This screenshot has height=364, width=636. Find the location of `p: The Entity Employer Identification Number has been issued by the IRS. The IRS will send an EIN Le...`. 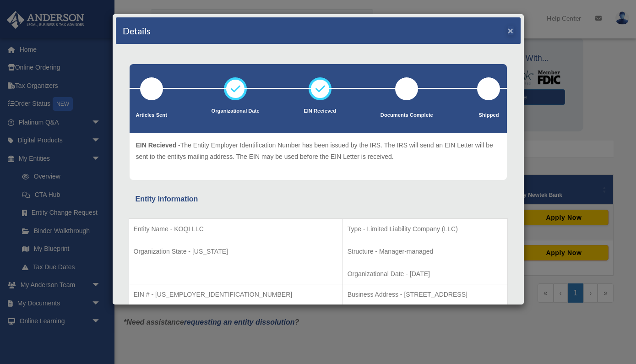

p: The Entity Employer Identification Number has been issued by the IRS. The IRS will send an EIN Le... is located at coordinates (318, 151).